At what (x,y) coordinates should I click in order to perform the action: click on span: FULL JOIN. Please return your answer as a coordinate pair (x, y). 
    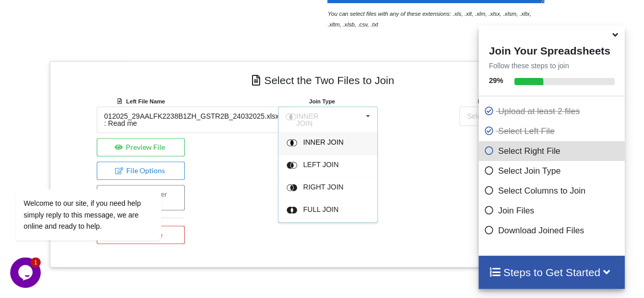
    Looking at the image, I should click on (321, 209).